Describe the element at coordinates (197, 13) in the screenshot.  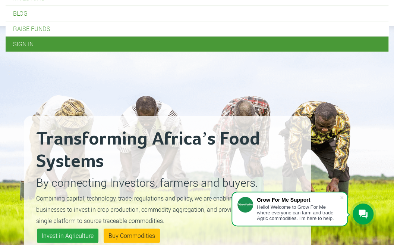
I see `a: Blog` at that location.